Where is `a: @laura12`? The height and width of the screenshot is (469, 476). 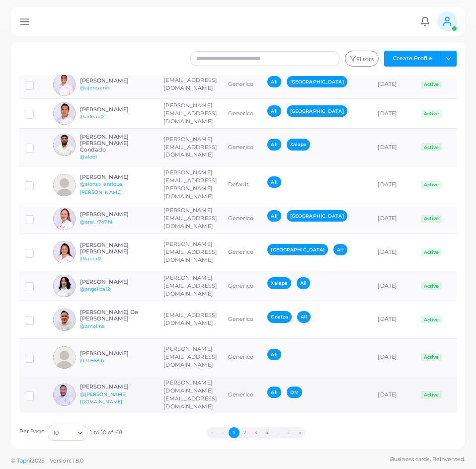 a: @laura12 is located at coordinates (91, 258).